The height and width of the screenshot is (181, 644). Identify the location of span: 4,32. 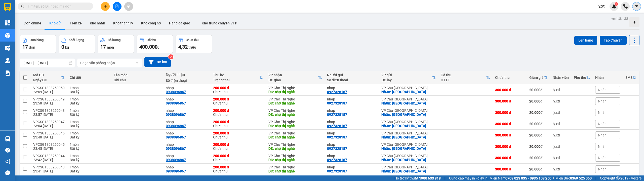
(183, 47).